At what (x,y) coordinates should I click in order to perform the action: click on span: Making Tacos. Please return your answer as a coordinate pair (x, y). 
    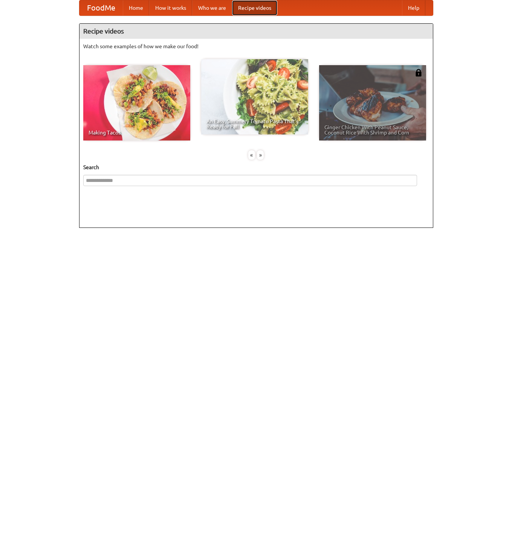
    Looking at the image, I should click on (137, 133).